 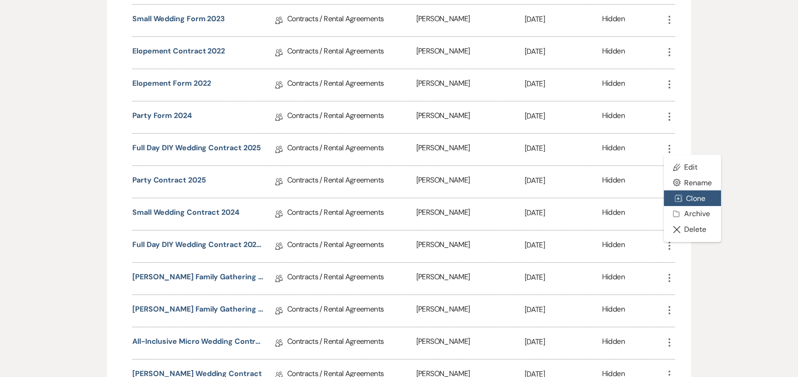 I want to click on button: Clone, so click(x=693, y=198).